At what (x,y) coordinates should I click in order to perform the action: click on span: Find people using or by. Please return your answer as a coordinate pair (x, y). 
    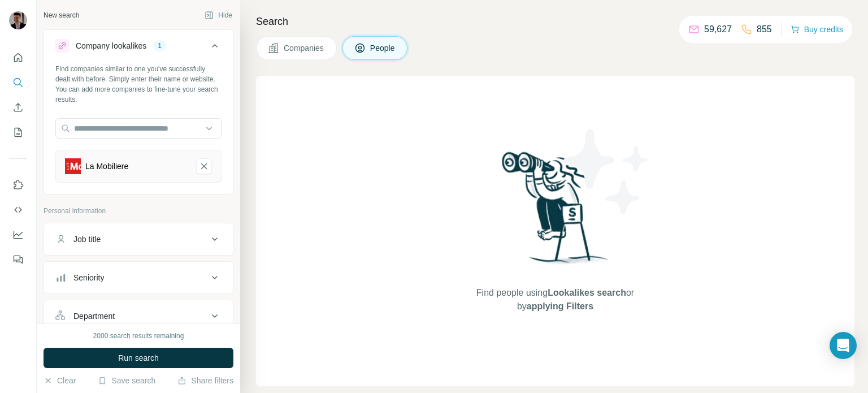
    Looking at the image, I should click on (555, 299).